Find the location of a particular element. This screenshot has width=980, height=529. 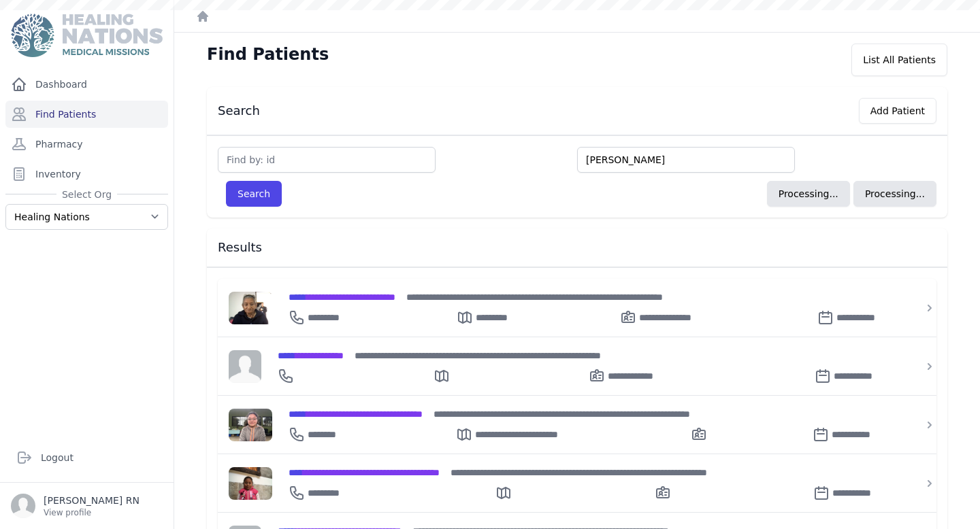

img: zkZDqCxFKul5KWtOGR9h5YumTKxjrJKOEEUdZFjguGWd7rJZr1usN23LbP2dQJ5JiUITCzfySk5OzOIxYYEwQrx0dHXB6esHF... is located at coordinates (250, 425).